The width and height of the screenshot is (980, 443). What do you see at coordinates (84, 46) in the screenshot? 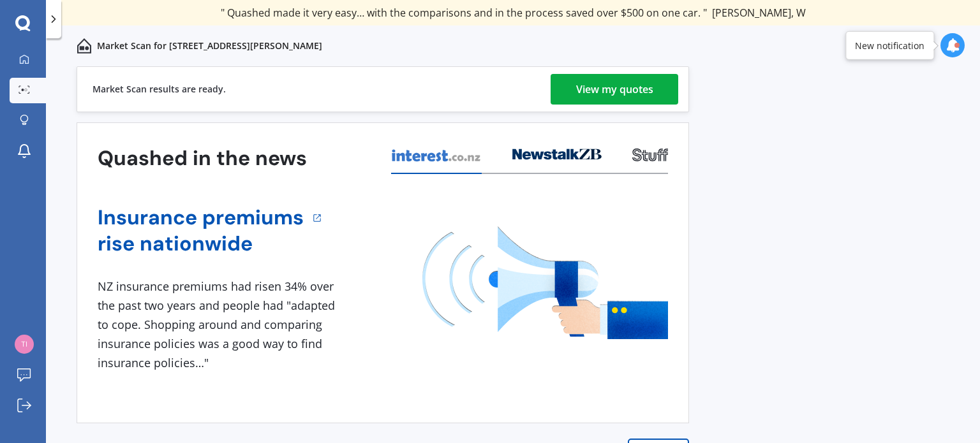
I see `img: home-and-contents.b802091223b8502ef2dd.svg` at bounding box center [84, 46].